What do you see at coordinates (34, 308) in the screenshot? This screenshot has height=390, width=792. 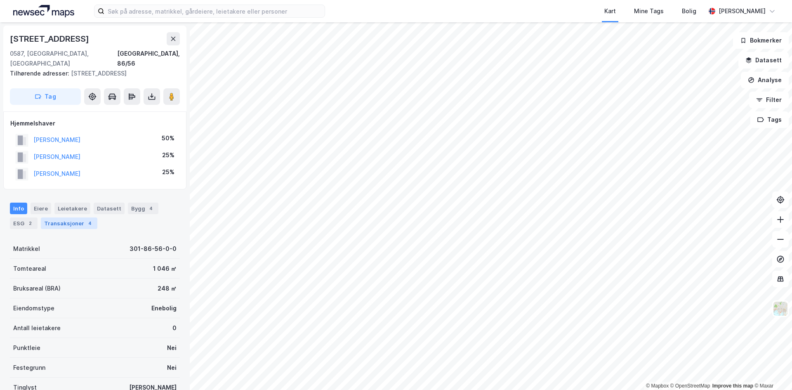 I see `div: Eiendomstype` at bounding box center [34, 308].